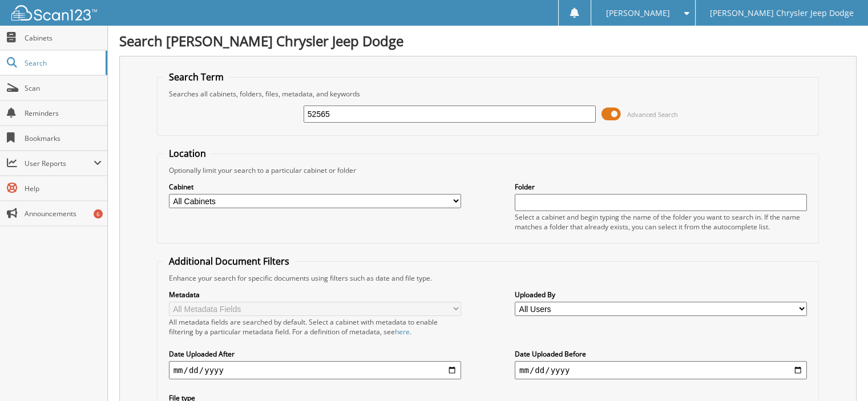  Describe the element at coordinates (63, 88) in the screenshot. I see `span: Scan` at that location.